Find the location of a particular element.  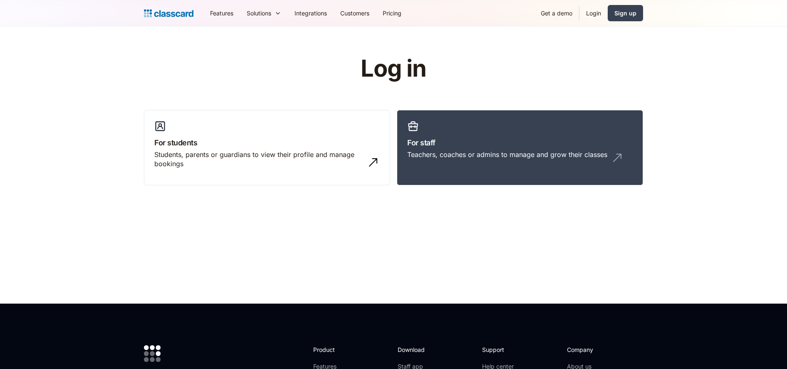

div: Students, parents or guardians to view their profile and manage bookings is located at coordinates (259, 159).